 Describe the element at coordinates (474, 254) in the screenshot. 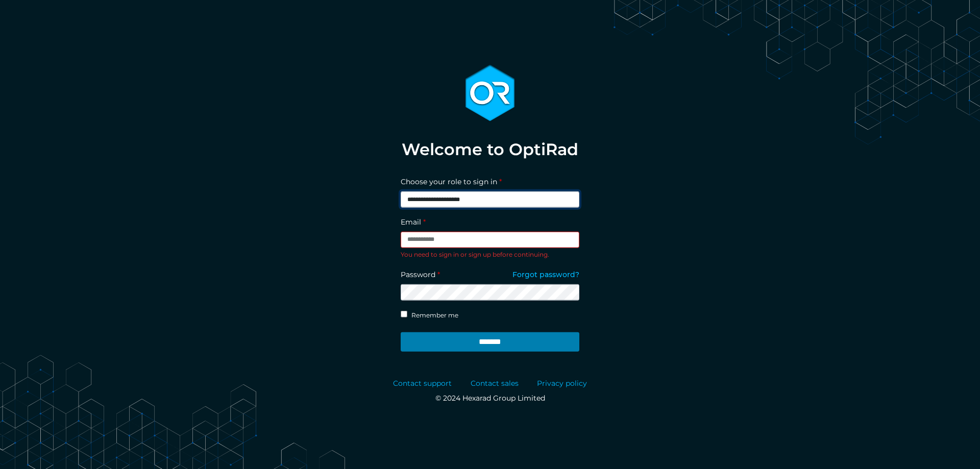

I see `span: You need to sign in or sign up before continuing.` at that location.